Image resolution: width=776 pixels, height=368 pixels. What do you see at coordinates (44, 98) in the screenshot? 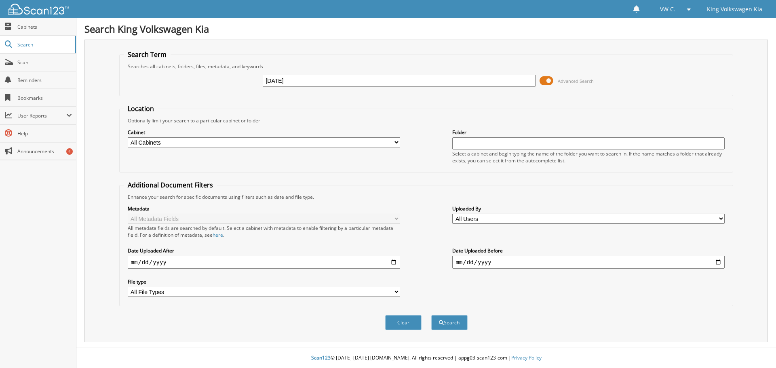
I see `span: Bookmarks` at bounding box center [44, 98].